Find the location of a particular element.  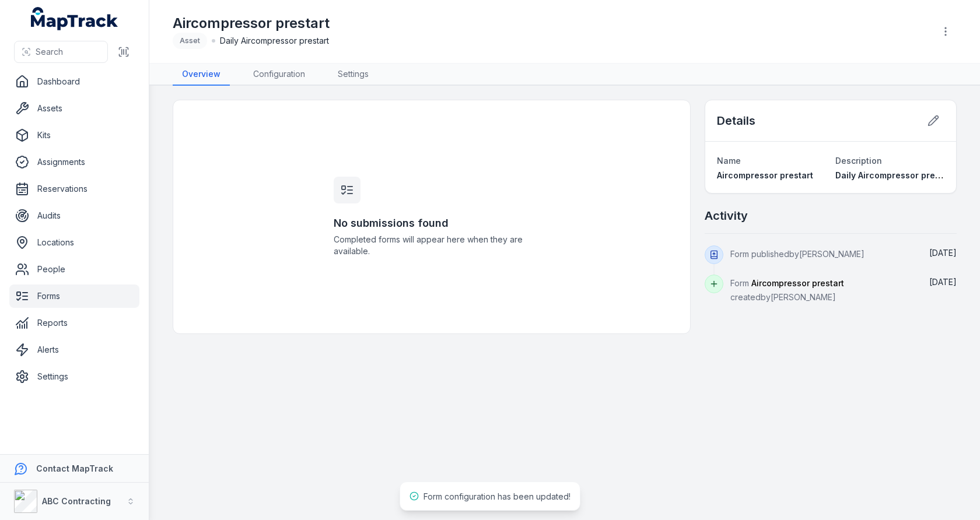

a: Dashboard is located at coordinates (74, 82).